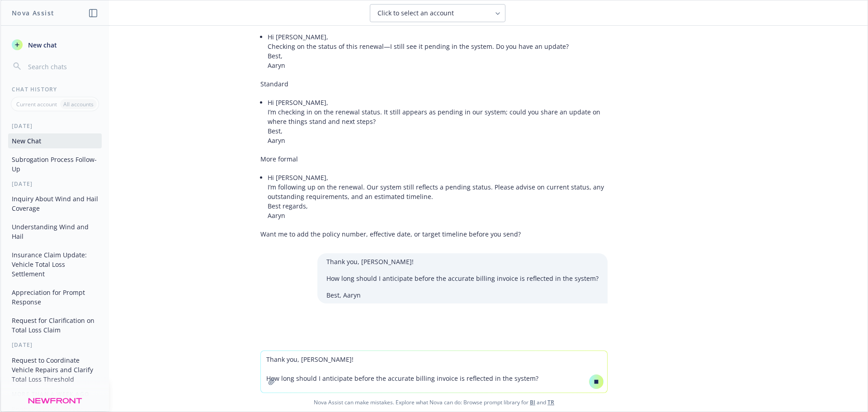 The height and width of the screenshot is (412, 868). I want to click on button: Request to Coordinate Vehicle Repairs and Clarify Total Loss Threshold, so click(55, 370).